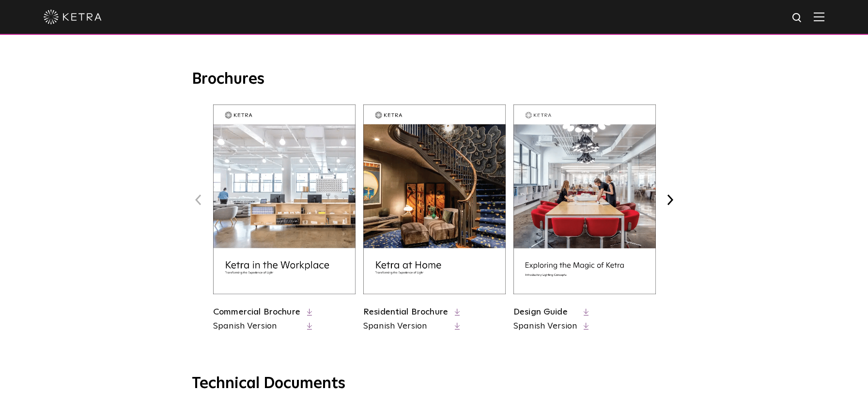 This screenshot has width=868, height=405. Describe the element at coordinates (819, 17) in the screenshot. I see `img: Hamburger%20Nav.svg` at that location.